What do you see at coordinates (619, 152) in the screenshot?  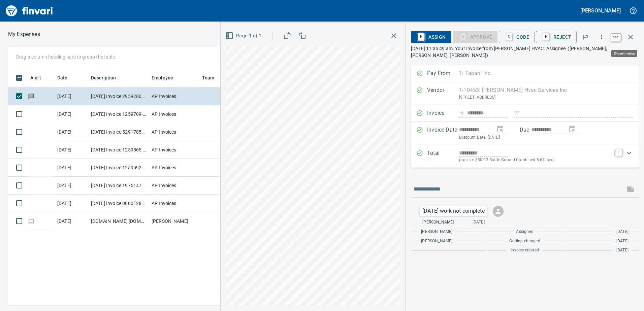 I see `a: T` at bounding box center [619, 152].